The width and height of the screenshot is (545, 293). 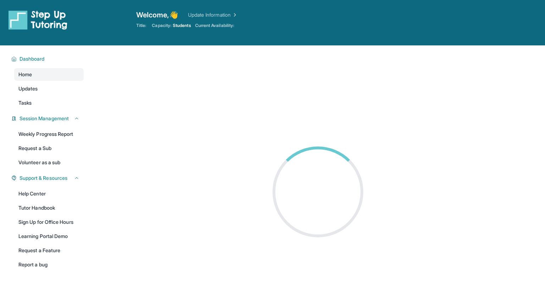 I want to click on a: Home, so click(x=49, y=74).